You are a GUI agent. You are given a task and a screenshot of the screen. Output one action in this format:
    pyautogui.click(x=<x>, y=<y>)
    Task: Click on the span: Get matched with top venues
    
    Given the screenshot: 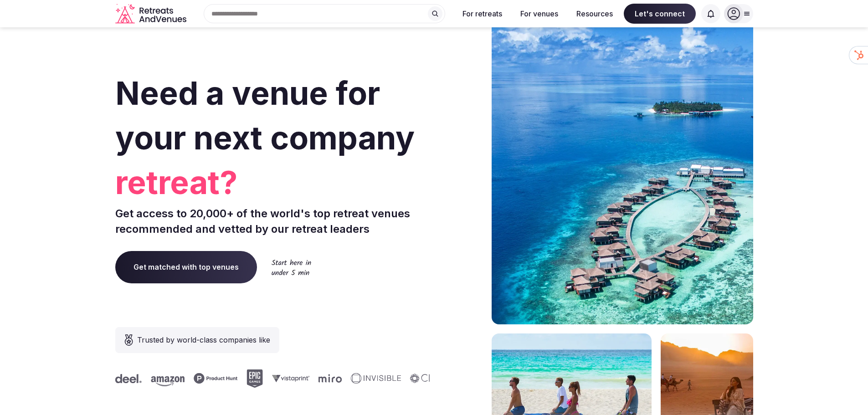 What is the action you would take?
    pyautogui.click(x=186, y=267)
    